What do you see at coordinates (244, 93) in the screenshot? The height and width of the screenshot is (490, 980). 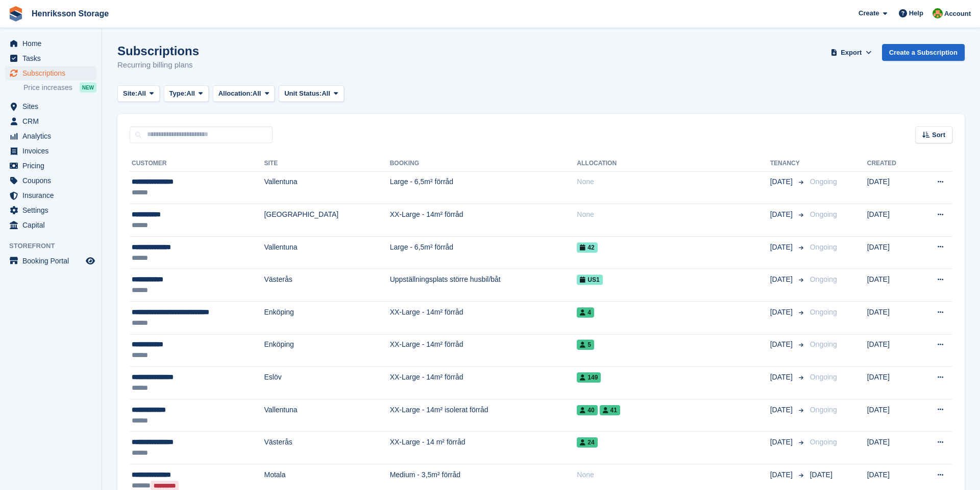 I see `button: Allocation: All` at bounding box center [244, 93].